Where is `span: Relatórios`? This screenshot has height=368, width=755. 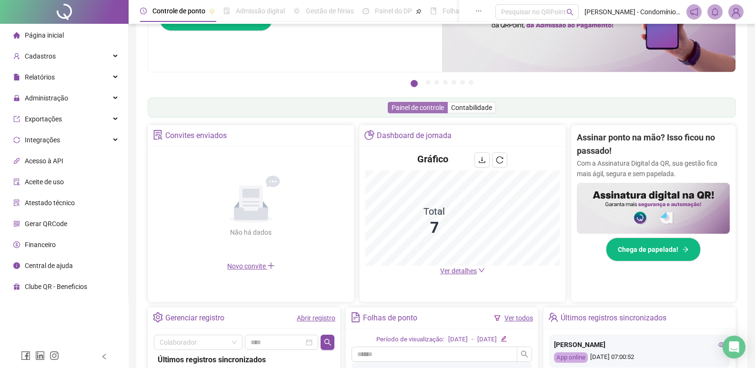 span: Relatórios is located at coordinates (40, 77).